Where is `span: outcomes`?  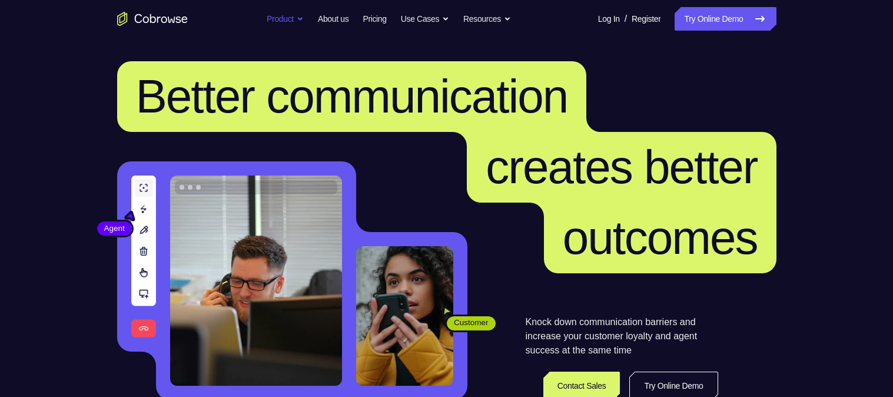 span: outcomes is located at coordinates (660, 237).